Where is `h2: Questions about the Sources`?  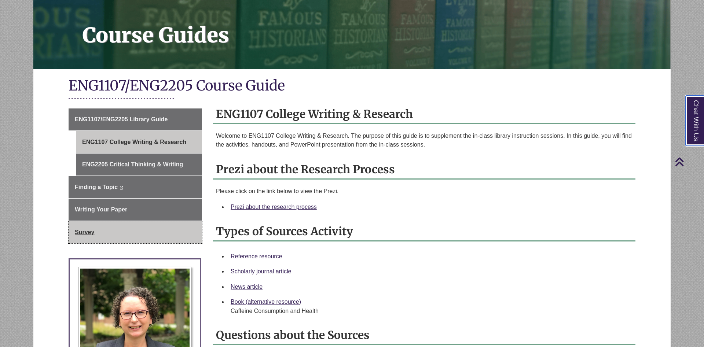 h2: Questions about the Sources is located at coordinates (424, 335).